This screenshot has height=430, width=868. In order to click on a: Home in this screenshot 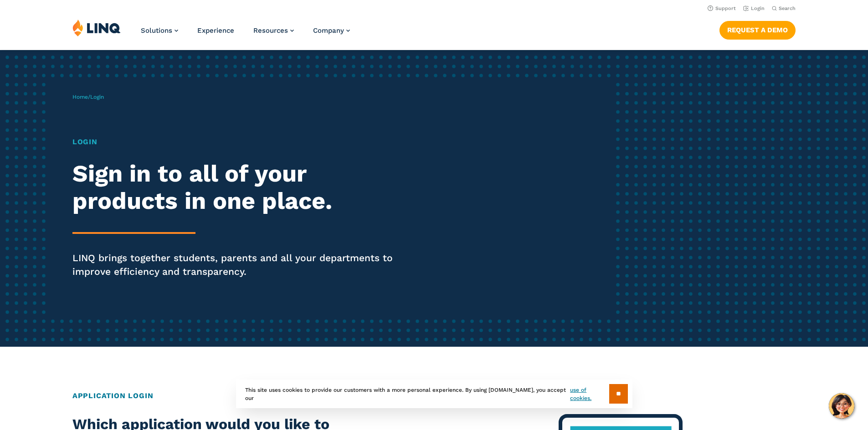, I will do `click(80, 97)`.